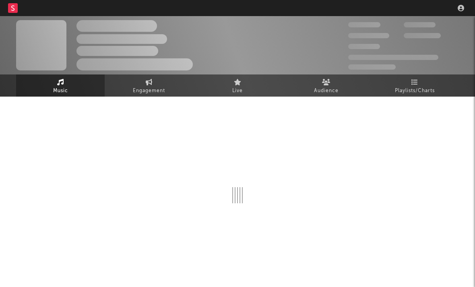 This screenshot has width=475, height=287. I want to click on a: Live, so click(237, 85).